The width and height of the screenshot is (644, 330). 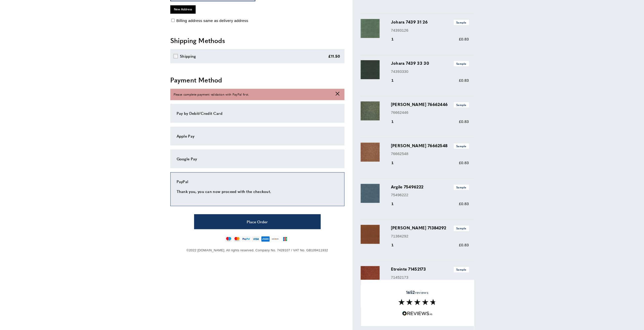 What do you see at coordinates (257, 159) in the screenshot?
I see `div: Google Pay` at bounding box center [257, 159].